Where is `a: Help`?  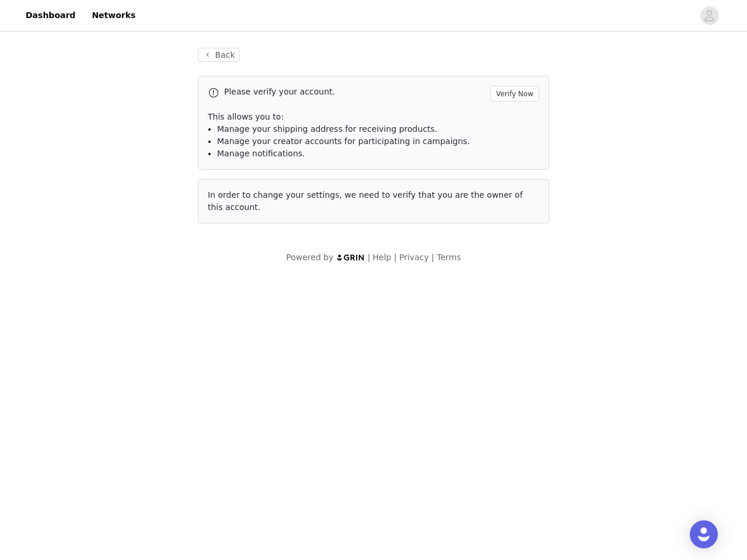
a: Help is located at coordinates (382, 257).